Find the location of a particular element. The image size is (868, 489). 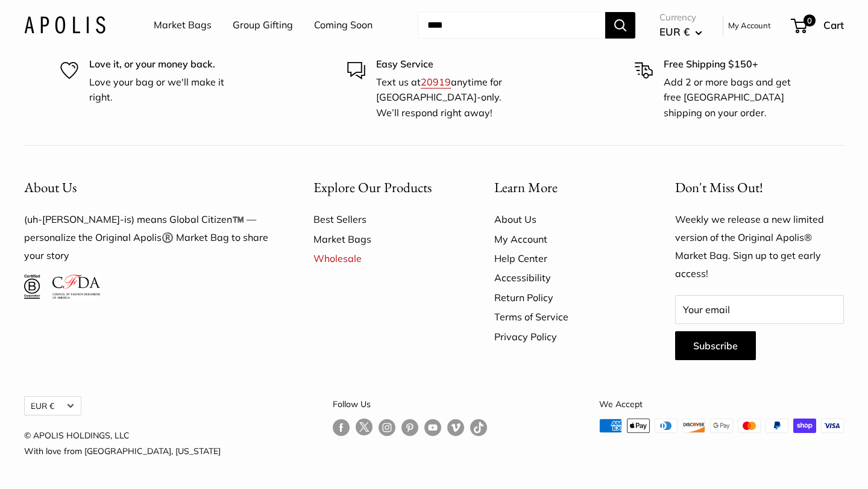

span: 0 is located at coordinates (809, 20).